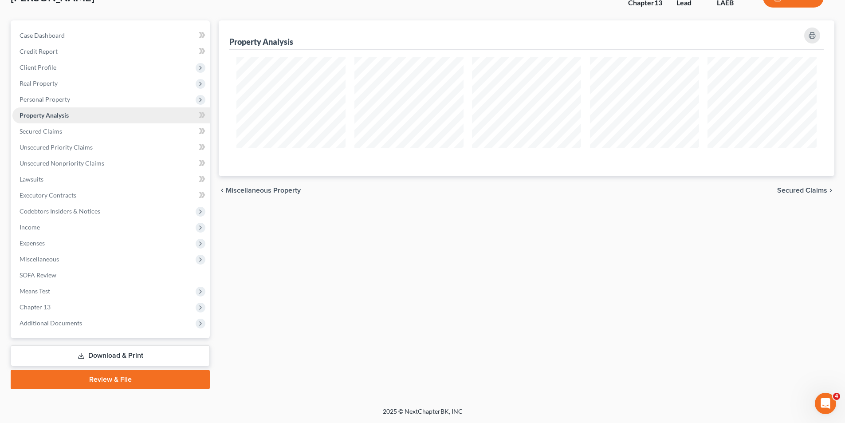 This screenshot has height=423, width=845. Describe the element at coordinates (35, 306) in the screenshot. I see `span: Chapter 13` at that location.